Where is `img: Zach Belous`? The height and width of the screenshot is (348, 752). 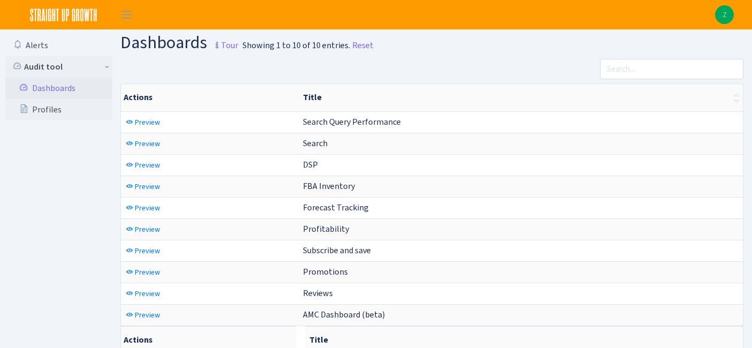
img: Zach Belous is located at coordinates (724, 14).